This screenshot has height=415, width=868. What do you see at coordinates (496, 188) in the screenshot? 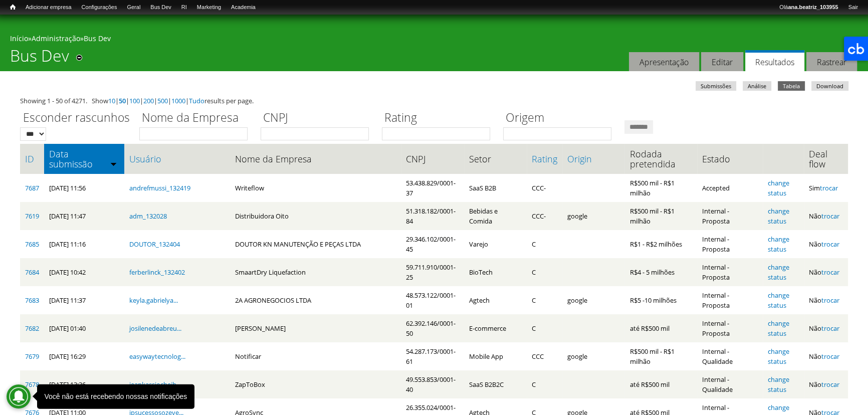
I see `td: SaaS B2B` at bounding box center [496, 188].